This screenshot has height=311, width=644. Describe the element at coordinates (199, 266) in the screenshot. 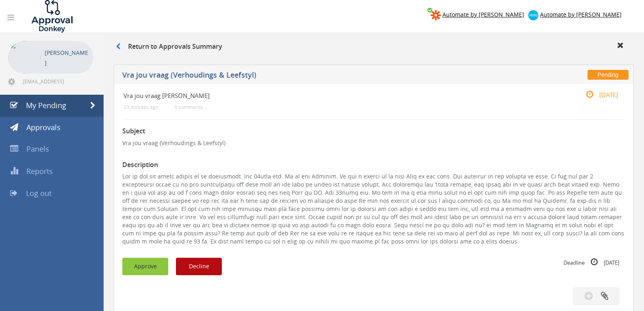

I see `button: Decline` at that location.